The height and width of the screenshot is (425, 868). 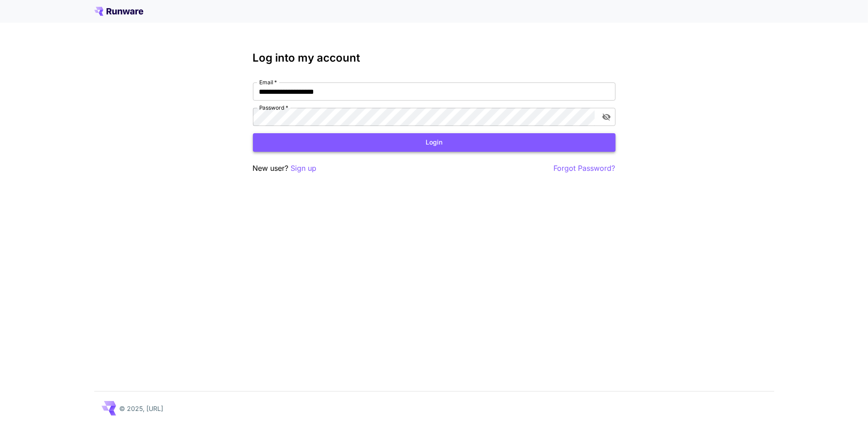 What do you see at coordinates (585, 168) in the screenshot?
I see `p: Forgot Password?` at bounding box center [585, 168].